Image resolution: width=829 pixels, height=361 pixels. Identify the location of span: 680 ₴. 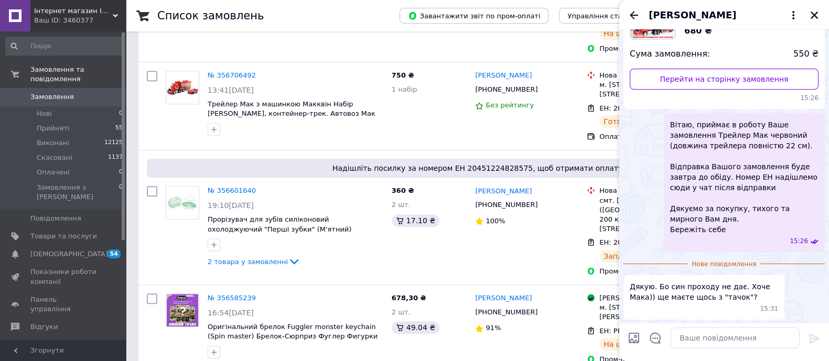
(698, 30).